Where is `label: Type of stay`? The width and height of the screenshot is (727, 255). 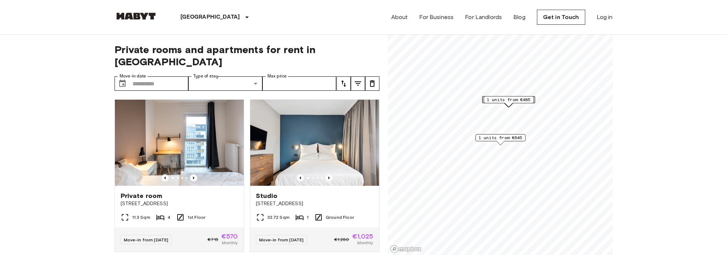
label: Type of stay is located at coordinates (206, 76).